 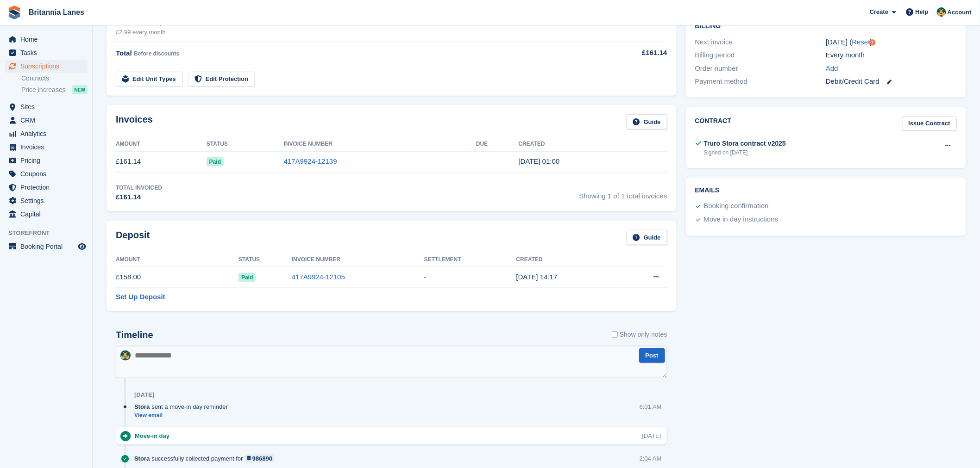 What do you see at coordinates (891, 81) in the screenshot?
I see `div: Debit/Credit Card` at bounding box center [891, 81].